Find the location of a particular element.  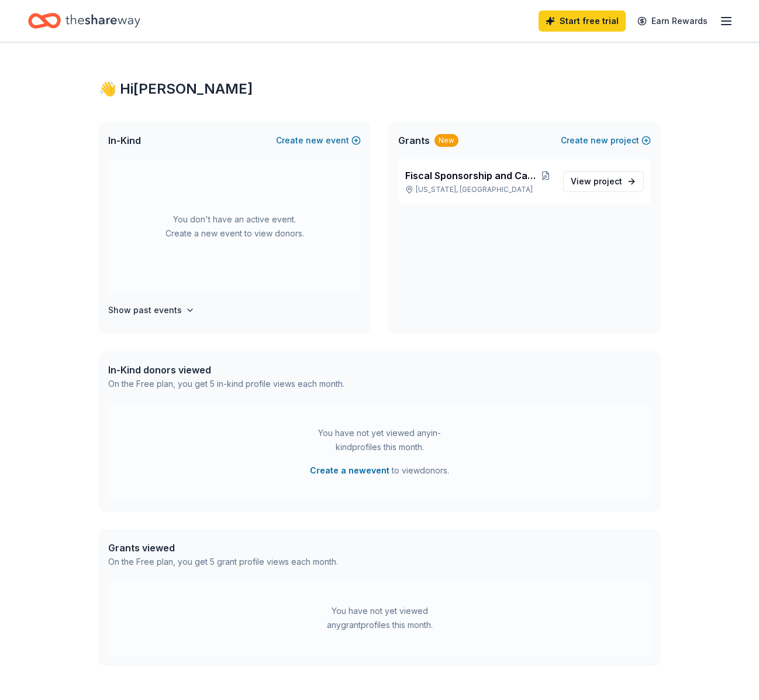

div: You have not yet viewed any in-kind profiles this month. is located at coordinates (380, 440).